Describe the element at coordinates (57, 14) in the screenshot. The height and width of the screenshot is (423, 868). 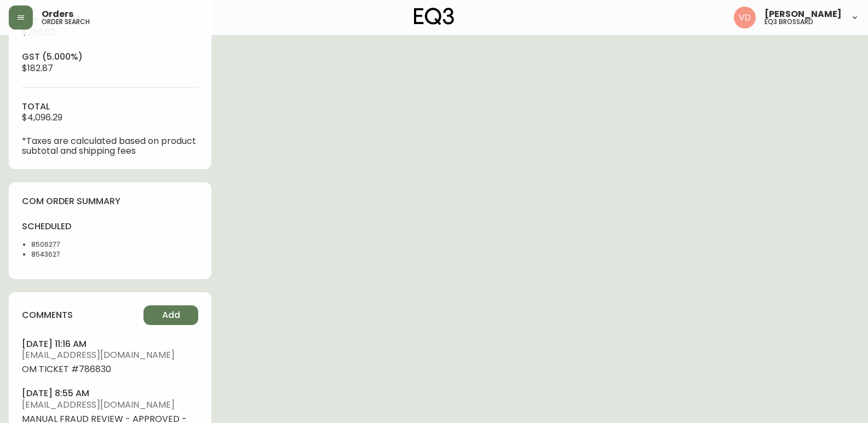
I see `span: Orders` at that location.